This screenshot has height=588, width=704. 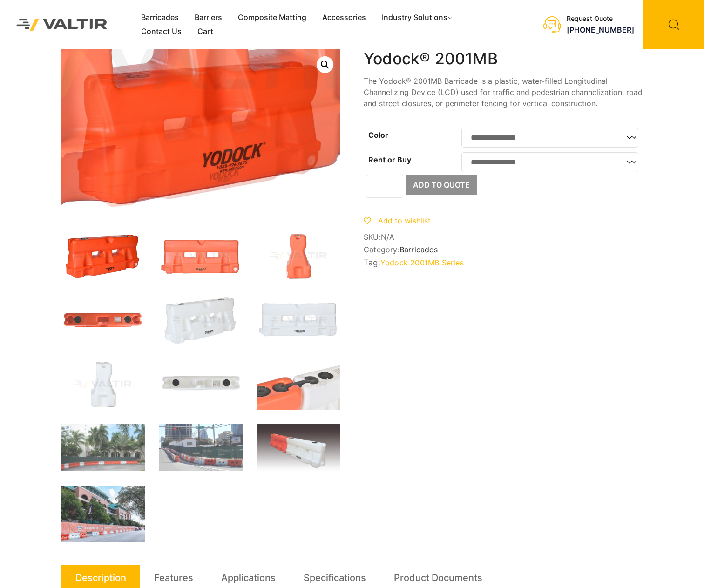 I want to click on div: Request Quote, so click(x=601, y=19).